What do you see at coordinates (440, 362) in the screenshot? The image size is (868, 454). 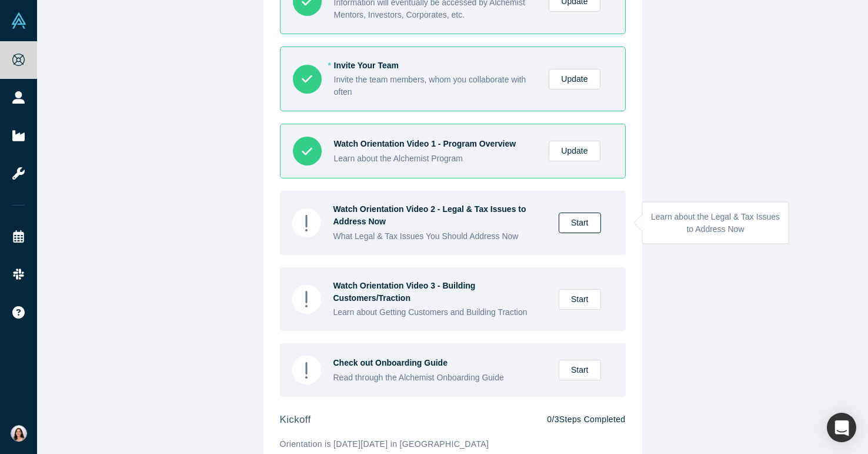 I see `div: Check out Onboarding Guide` at bounding box center [440, 362].